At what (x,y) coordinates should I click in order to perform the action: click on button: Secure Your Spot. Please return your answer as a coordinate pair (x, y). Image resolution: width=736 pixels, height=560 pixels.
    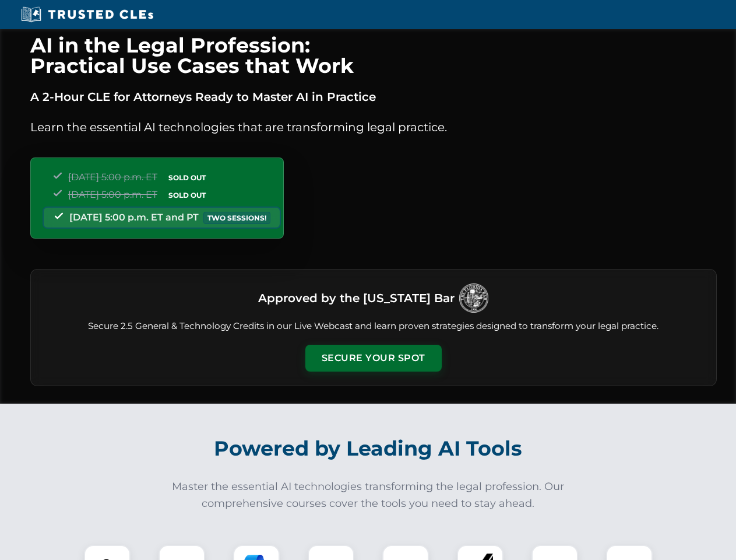
    Looking at the image, I should click on (374, 358).